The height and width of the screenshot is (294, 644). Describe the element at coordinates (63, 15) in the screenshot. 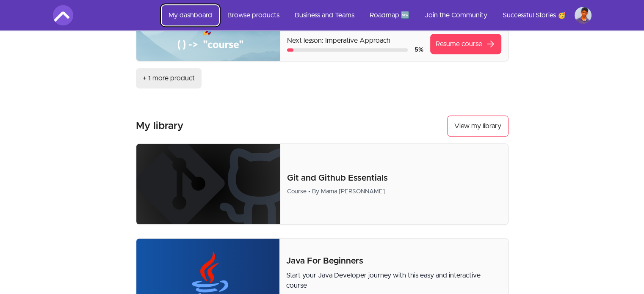

I see `img: Amigoscode logo` at that location.